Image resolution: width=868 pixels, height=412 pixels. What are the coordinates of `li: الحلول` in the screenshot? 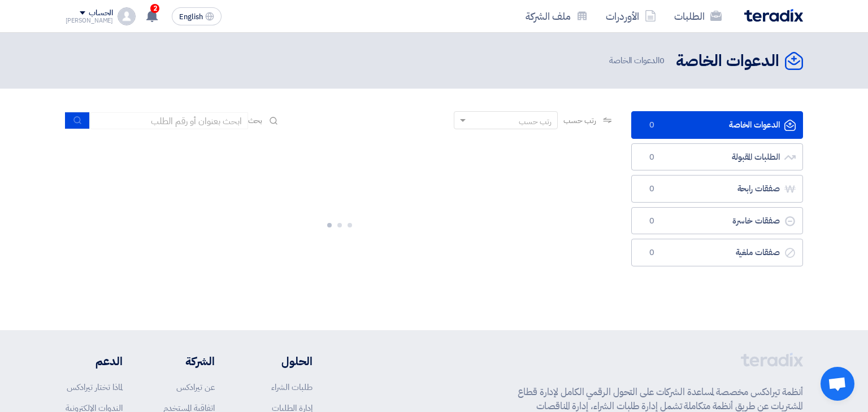 It's located at (280, 362).